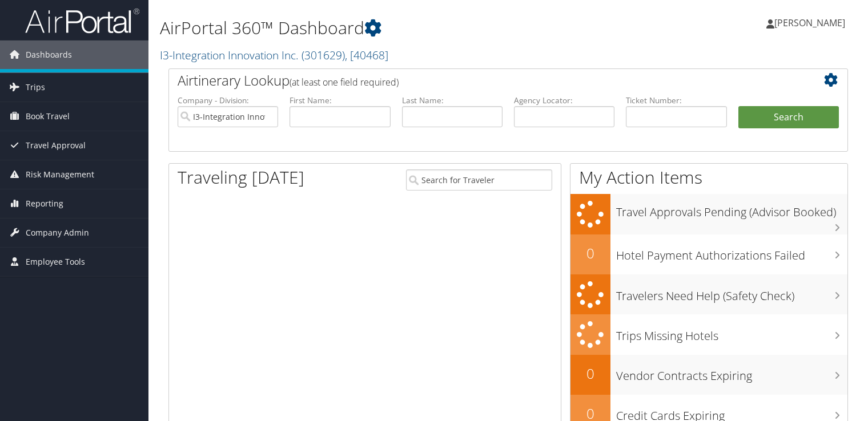  Describe the element at coordinates (49, 54) in the screenshot. I see `span: Dashboards` at that location.